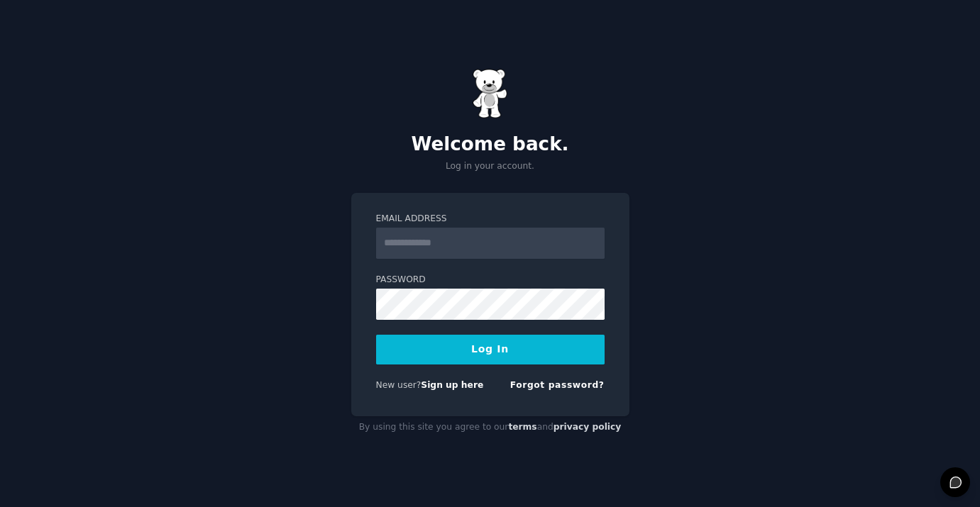 The width and height of the screenshot is (980, 507). What do you see at coordinates (557, 385) in the screenshot?
I see `a: Forgot password?` at bounding box center [557, 385].